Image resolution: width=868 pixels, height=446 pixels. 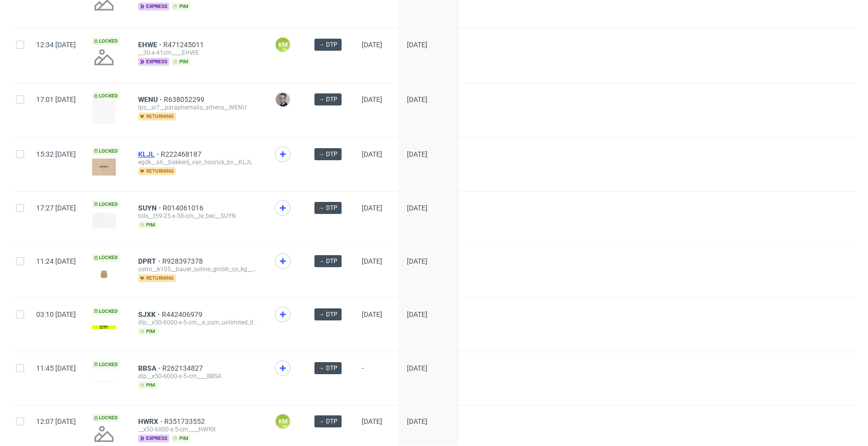 What do you see at coordinates (185, 100) in the screenshot?
I see `a: R638052299` at bounding box center [185, 100].